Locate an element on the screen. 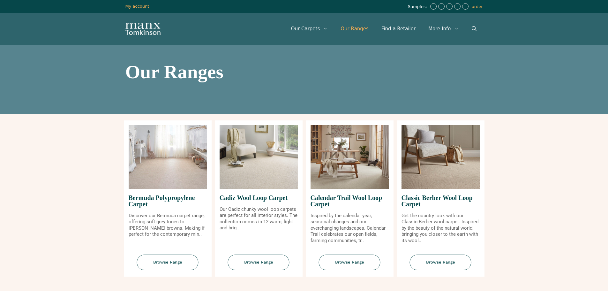 This screenshot has width=608, height=291. h1: Our Ranges is located at coordinates (304, 72).